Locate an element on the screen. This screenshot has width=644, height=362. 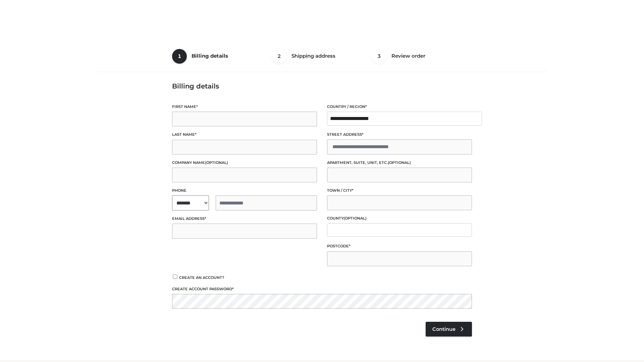
label: Country / Region is located at coordinates (399, 107).